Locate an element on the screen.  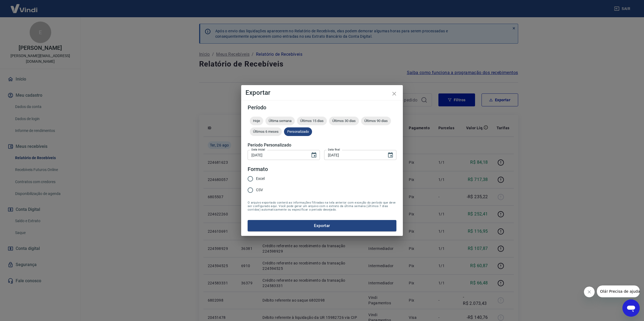
button: close is located at coordinates (394, 94).